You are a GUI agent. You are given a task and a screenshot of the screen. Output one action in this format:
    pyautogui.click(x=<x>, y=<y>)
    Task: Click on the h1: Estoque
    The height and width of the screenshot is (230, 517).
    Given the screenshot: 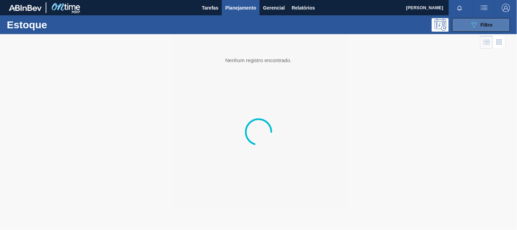 What is the action you would take?
    pyautogui.click(x=56, y=25)
    